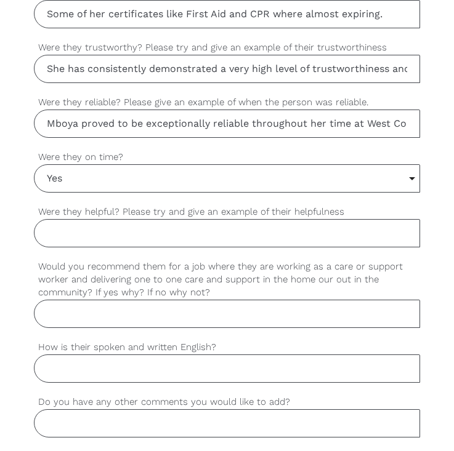  I want to click on label: Do you have any other comments you would like to add?, so click(226, 402).